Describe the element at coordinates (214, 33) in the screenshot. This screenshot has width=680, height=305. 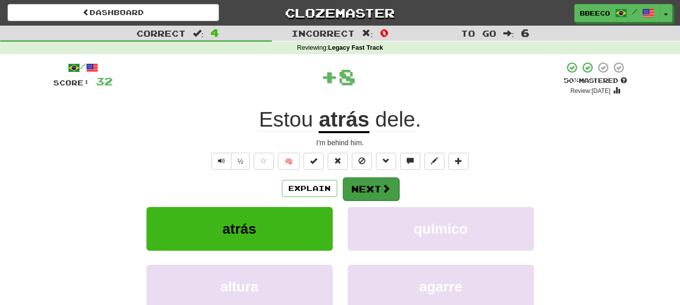
I see `span: 4` at that location.